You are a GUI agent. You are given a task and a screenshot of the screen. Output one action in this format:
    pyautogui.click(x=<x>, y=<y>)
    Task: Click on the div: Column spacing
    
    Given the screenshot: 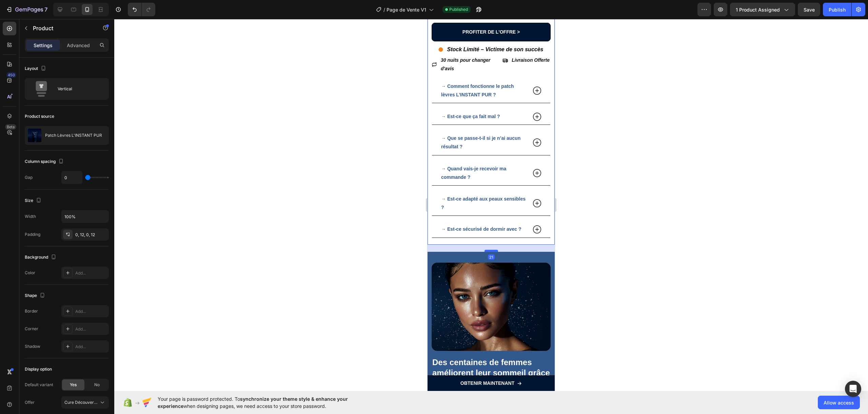 What is the action you would take?
    pyautogui.click(x=45, y=162)
    